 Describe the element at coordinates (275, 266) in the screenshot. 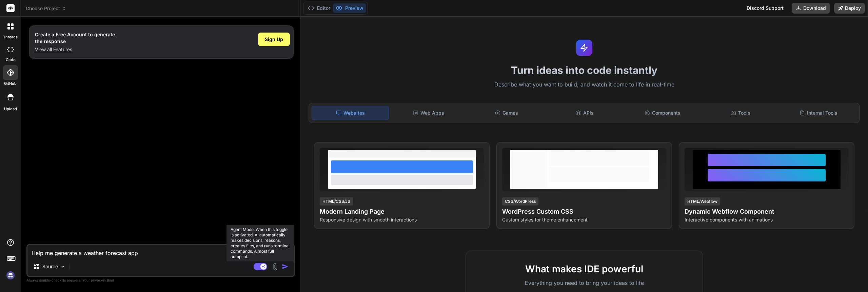

I see `img: attachment` at that location.